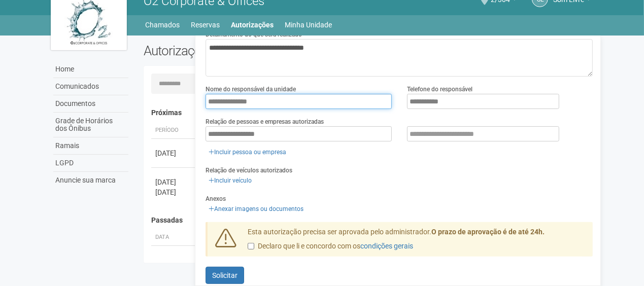 This screenshot has width=644, height=286. I want to click on h4: Passadas, so click(368, 220).